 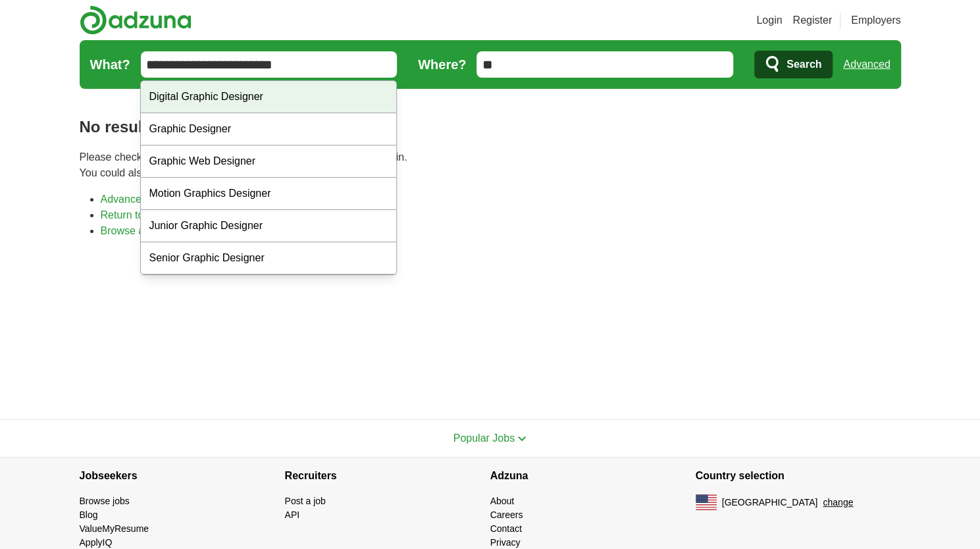 I want to click on a: Careers, so click(x=507, y=514).